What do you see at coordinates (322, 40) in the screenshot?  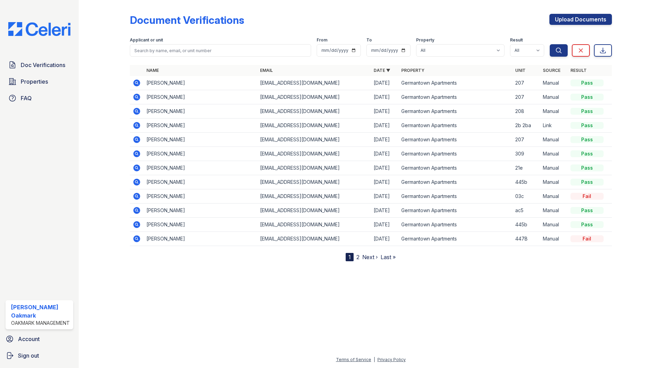 I see `label: From` at bounding box center [322, 40].